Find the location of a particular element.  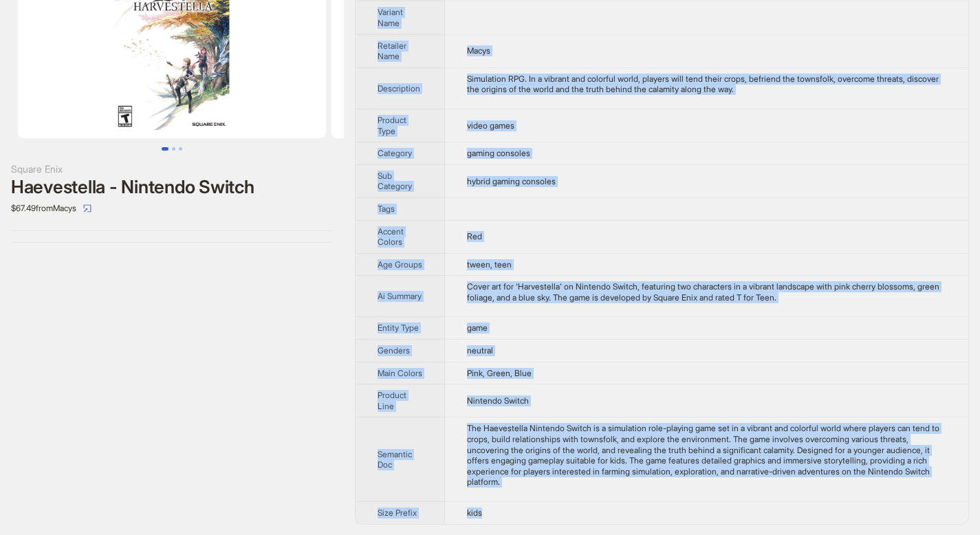

span: Nintendo Switch is located at coordinates (498, 400).